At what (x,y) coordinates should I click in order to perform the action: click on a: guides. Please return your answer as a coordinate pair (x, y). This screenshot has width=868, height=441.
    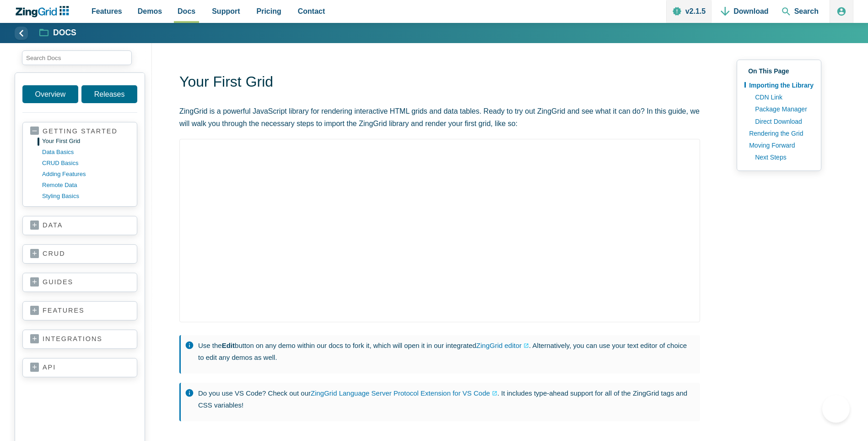
    Looking at the image, I should click on (80, 283).